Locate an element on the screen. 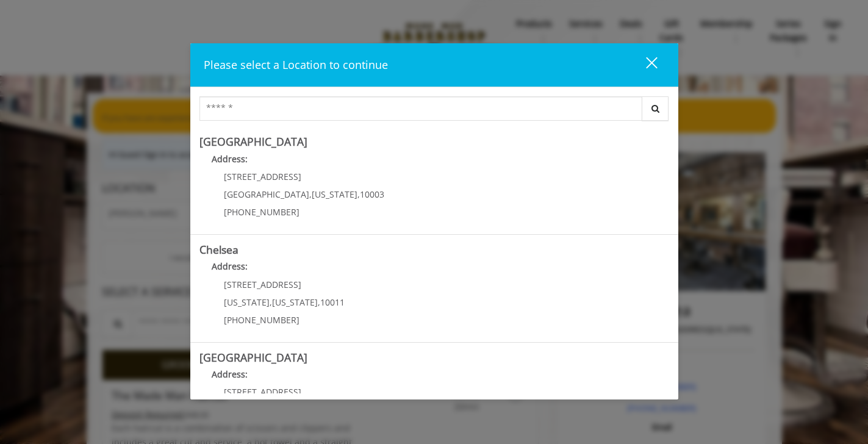 This screenshot has width=868, height=444. button: close dialog is located at coordinates (644, 64).